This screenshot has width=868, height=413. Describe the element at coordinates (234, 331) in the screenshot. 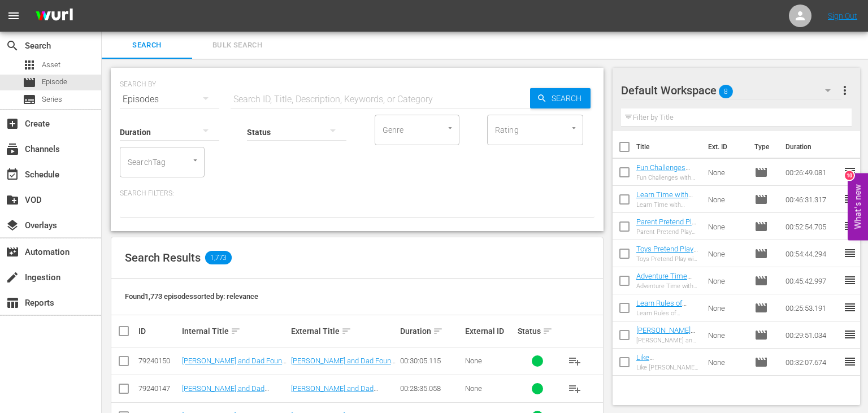

I see `div: Internal Title` at that location.